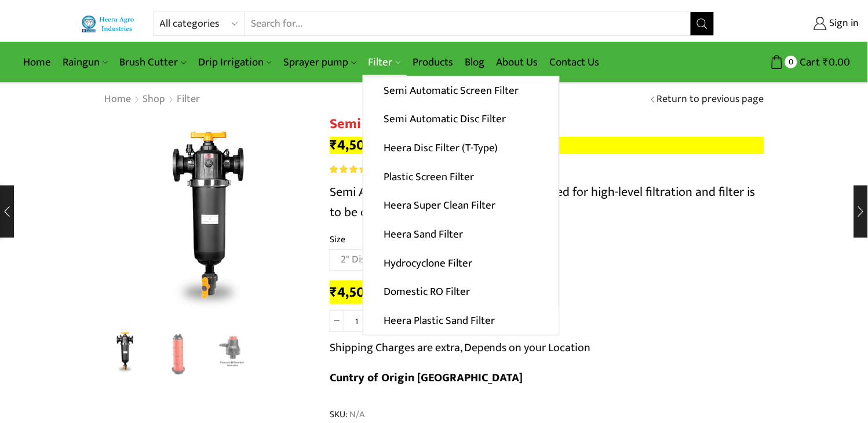 This screenshot has height=423, width=868. I want to click on a: Contact Us, so click(574, 62).